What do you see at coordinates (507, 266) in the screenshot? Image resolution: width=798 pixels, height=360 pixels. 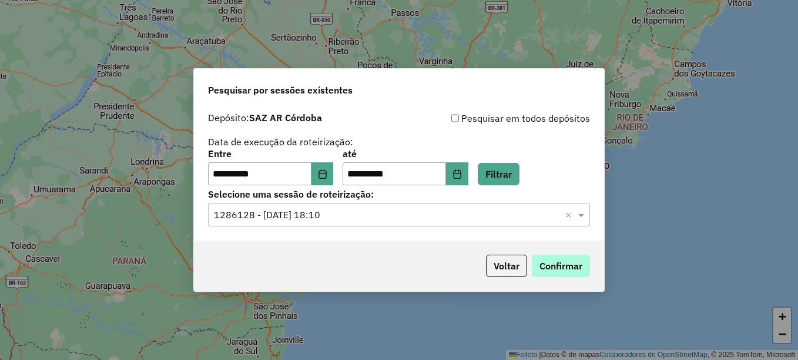 I see `button: Voltar` at bounding box center [507, 266].